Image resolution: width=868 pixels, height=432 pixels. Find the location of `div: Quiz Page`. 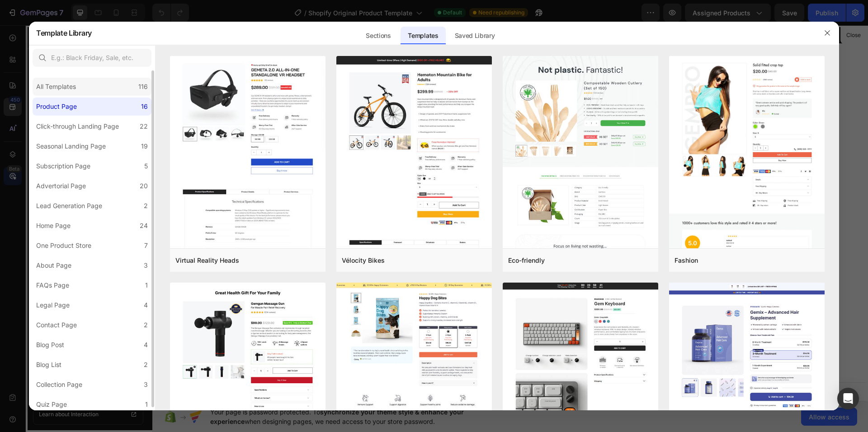

div: Quiz Page is located at coordinates (52, 405).